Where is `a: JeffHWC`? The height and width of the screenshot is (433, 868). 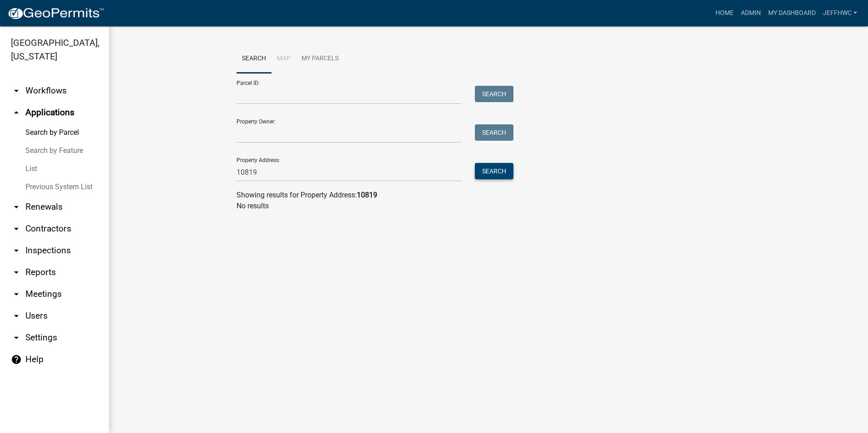 a: JeffHWC is located at coordinates (840, 13).